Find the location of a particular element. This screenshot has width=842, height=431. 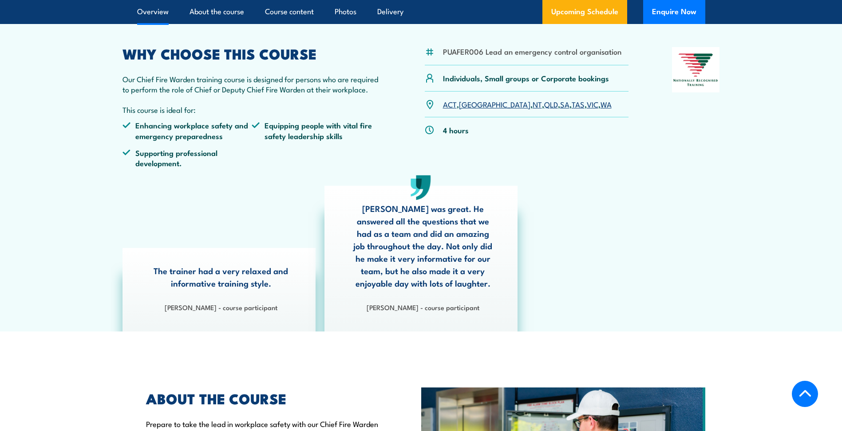

a: SA is located at coordinates (565, 104).